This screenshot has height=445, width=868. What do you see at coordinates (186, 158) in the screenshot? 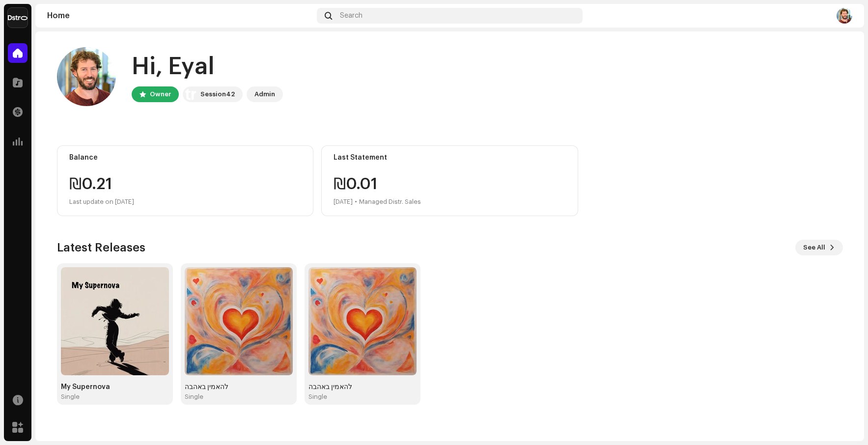
I see `div: Balance` at bounding box center [186, 158].